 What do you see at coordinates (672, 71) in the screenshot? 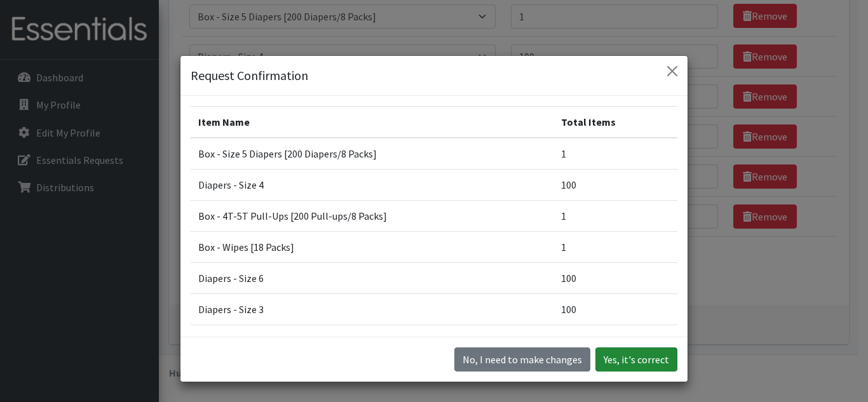
I see `button: Close` at bounding box center [672, 71].